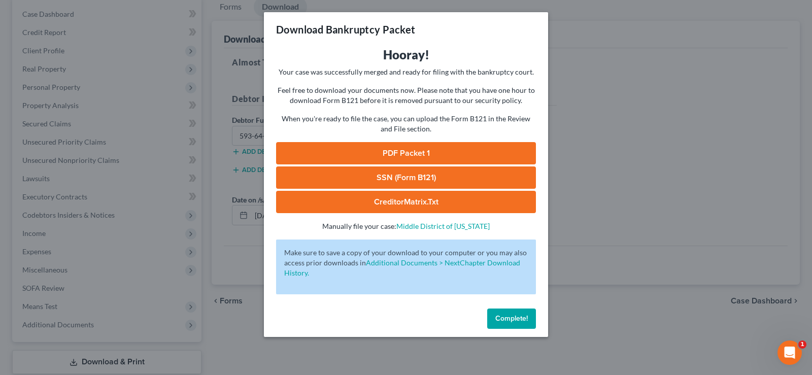 This screenshot has height=375, width=812. I want to click on a: SSN (Form B121), so click(406, 178).